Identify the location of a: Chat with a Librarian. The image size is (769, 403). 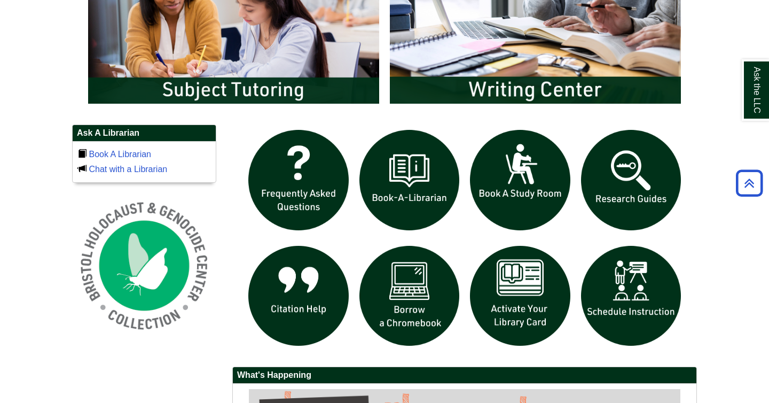
(128, 169).